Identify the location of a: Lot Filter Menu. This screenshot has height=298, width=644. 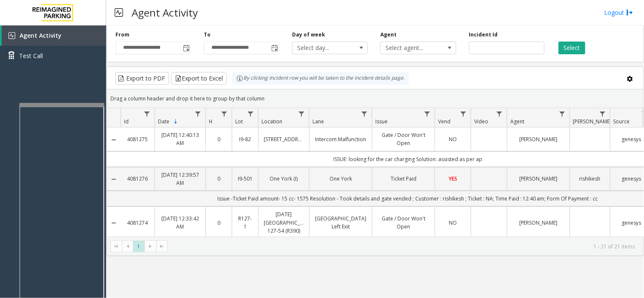
(251, 113).